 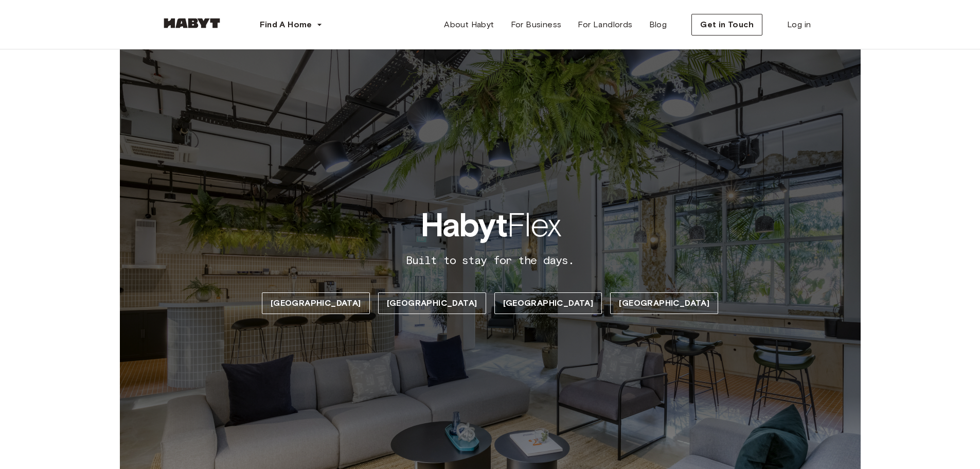 What do you see at coordinates (491, 225) in the screenshot?
I see `span: Flex` at bounding box center [491, 225].